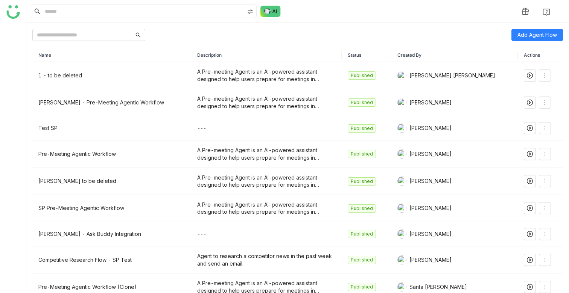 The image size is (569, 293). Describe the element at coordinates (546, 12) in the screenshot. I see `img: help.svg` at that location.